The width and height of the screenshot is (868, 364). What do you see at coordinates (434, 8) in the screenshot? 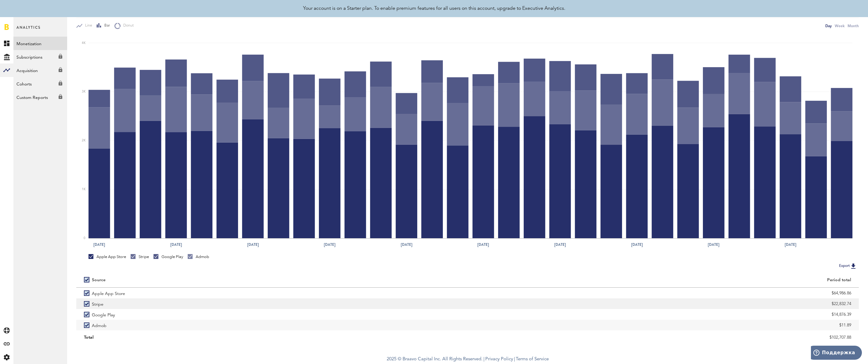
I see `div: Your account is on a Starter plan. To enable premium features for all users on this account, upgr...` at bounding box center [434, 8].